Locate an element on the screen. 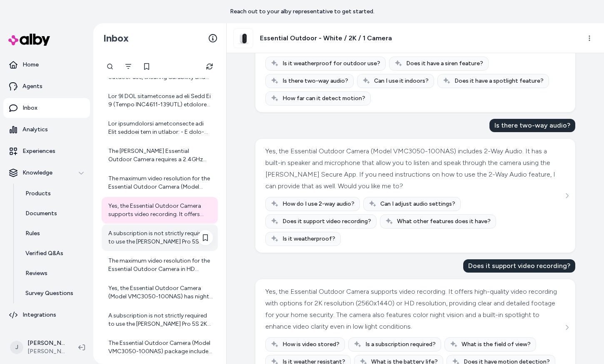  a: Experiences is located at coordinates (46, 151).